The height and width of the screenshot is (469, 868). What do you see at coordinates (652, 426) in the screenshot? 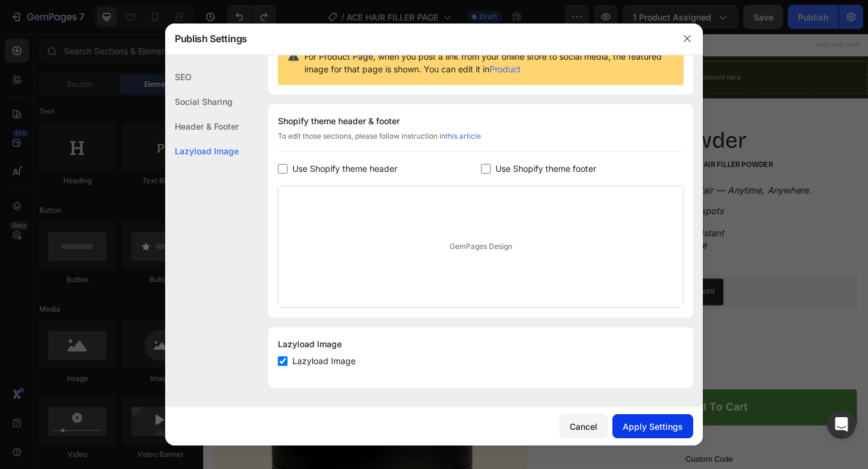
I see `div: Apply Settings` at bounding box center [652, 426].